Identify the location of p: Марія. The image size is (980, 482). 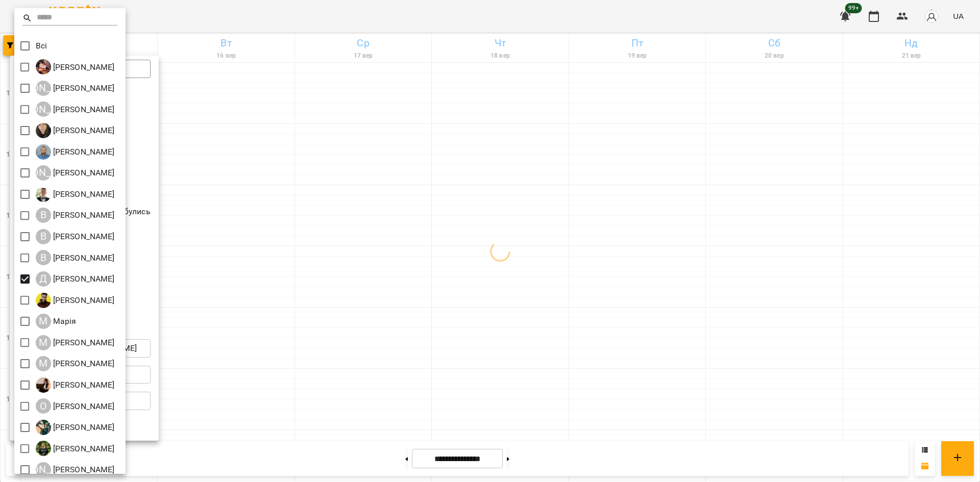
(64, 321).